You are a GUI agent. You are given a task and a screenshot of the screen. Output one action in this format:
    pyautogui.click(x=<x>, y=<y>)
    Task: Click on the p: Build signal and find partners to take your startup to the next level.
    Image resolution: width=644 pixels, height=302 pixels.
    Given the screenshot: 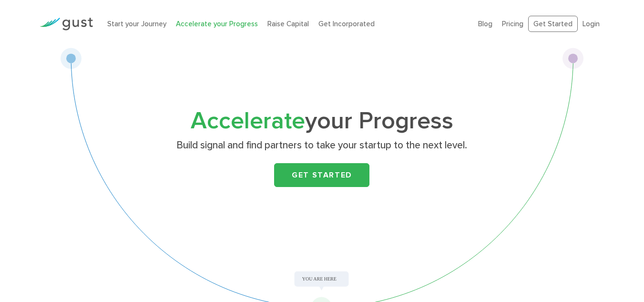 What is the action you would take?
    pyautogui.click(x=322, y=146)
    